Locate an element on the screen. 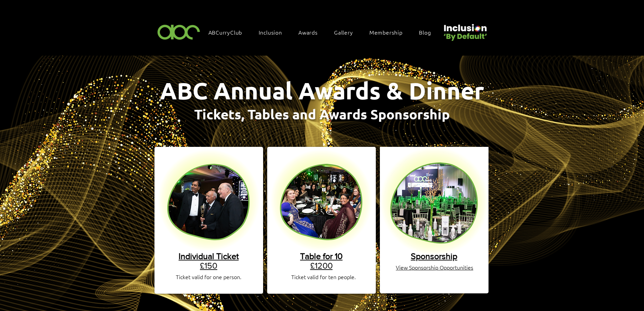  a: Table for 10£1200 is located at coordinates (322, 261).